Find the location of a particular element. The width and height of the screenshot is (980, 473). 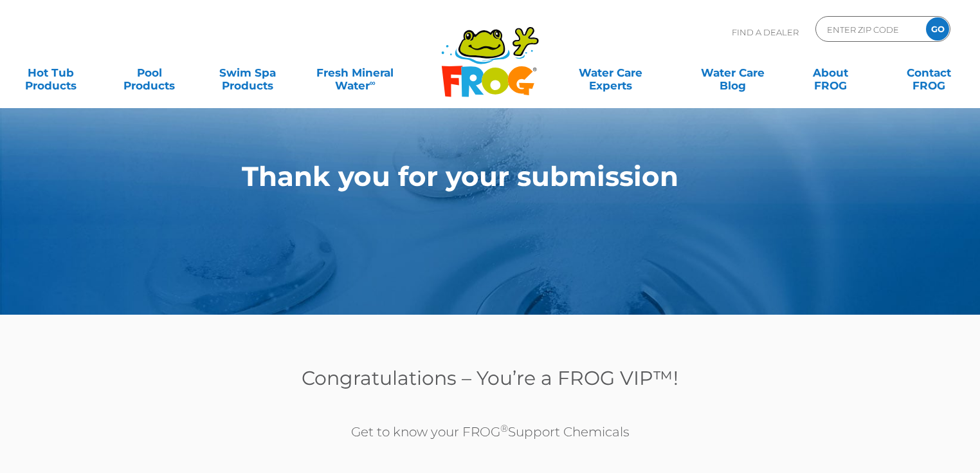

a: Water CareBlog is located at coordinates (732, 73).